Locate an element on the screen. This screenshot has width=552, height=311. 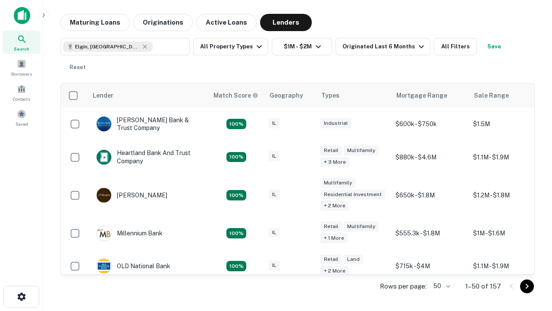
div: Heartland Bank And Trust Company is located at coordinates (148, 157).